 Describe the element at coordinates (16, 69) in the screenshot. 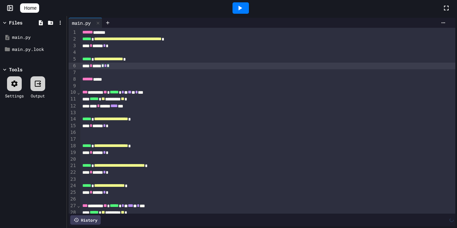

I see `div: Tools` at that location.